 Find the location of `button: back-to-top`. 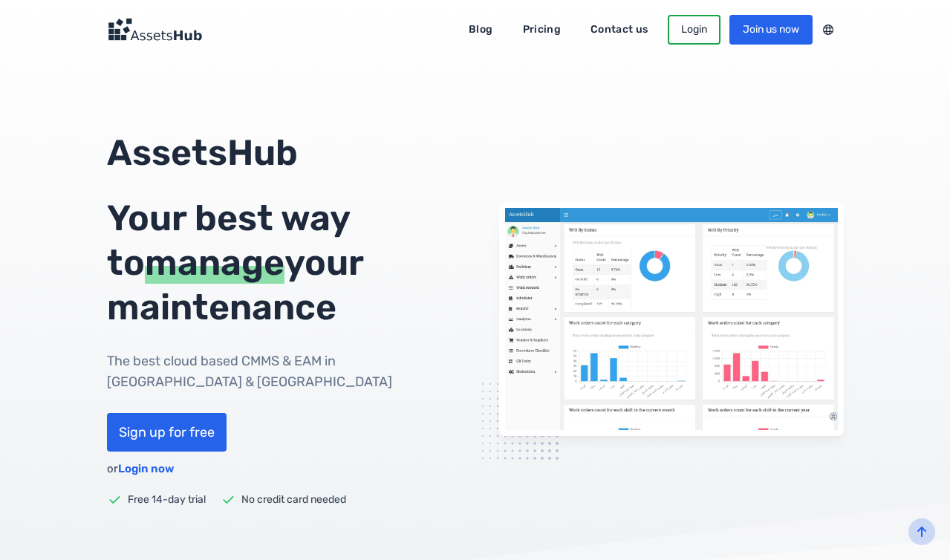

button: back-to-top is located at coordinates (922, 532).